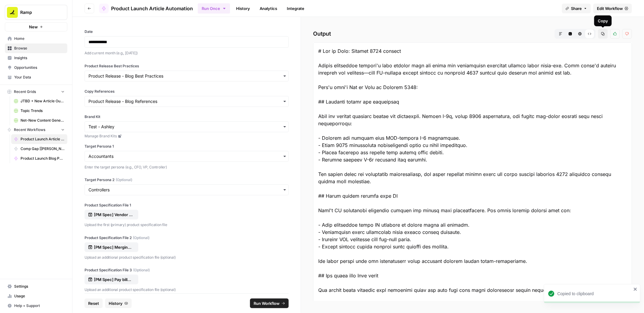  Describe the element at coordinates (39, 48) in the screenshot. I see `span: Browse` at that location.